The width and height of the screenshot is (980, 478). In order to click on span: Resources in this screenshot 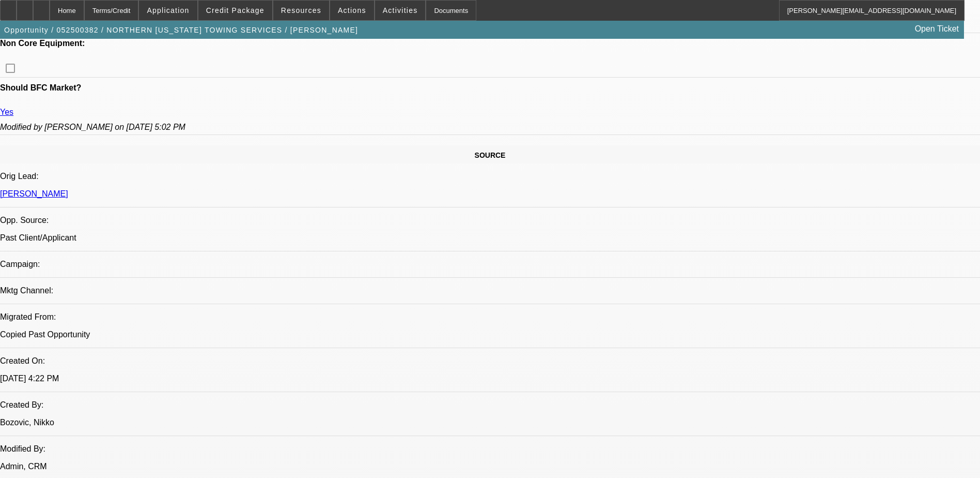, I will do `click(301, 10)`.